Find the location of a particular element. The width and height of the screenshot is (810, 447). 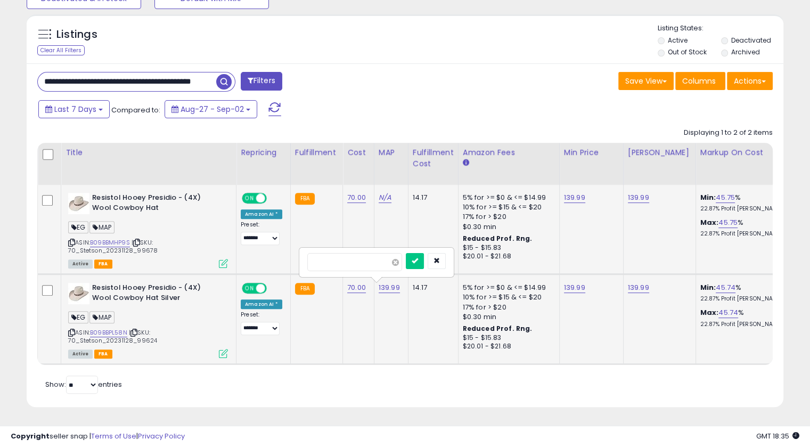

p: Listing States: is located at coordinates (721, 28).